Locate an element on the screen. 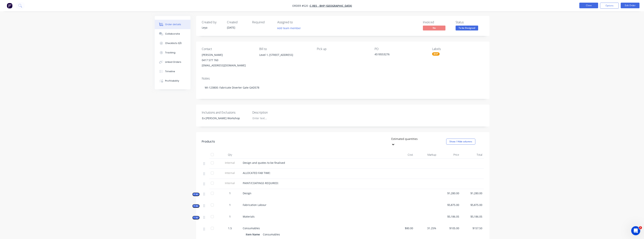 This screenshot has height=239, width=644. span: Design and quotes to be finalised is located at coordinates (264, 163).